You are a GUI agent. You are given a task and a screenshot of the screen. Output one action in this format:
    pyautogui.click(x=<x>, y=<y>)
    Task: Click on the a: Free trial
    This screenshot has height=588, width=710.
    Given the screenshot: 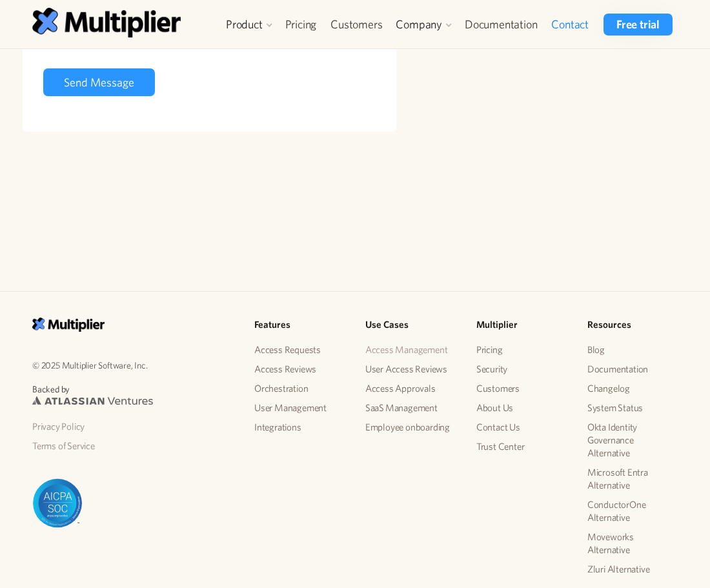 What is the action you would take?
    pyautogui.click(x=638, y=25)
    